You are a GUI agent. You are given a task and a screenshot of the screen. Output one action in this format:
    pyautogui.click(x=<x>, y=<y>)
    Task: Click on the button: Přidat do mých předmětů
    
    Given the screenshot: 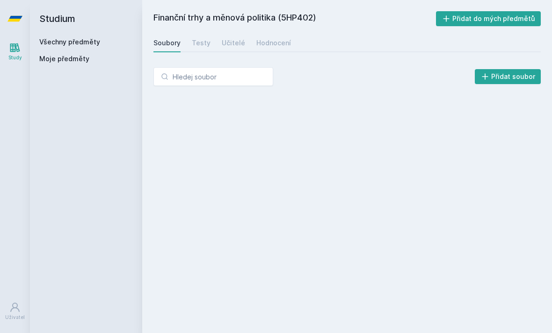 What is the action you would take?
    pyautogui.click(x=488, y=19)
    